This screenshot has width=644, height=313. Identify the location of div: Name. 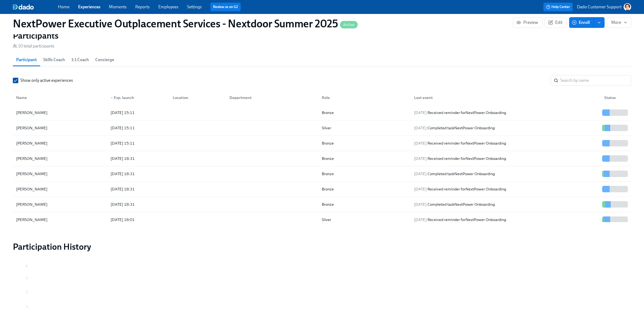
(60, 97).